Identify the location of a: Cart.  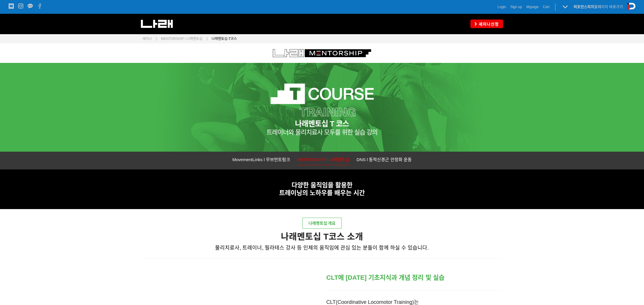
(546, 7).